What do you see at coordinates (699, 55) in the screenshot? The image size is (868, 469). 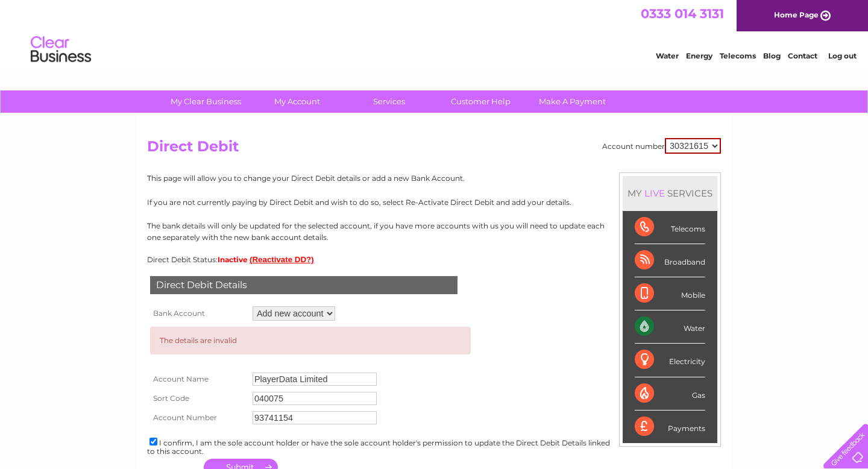 I see `a: Energy` at bounding box center [699, 55].